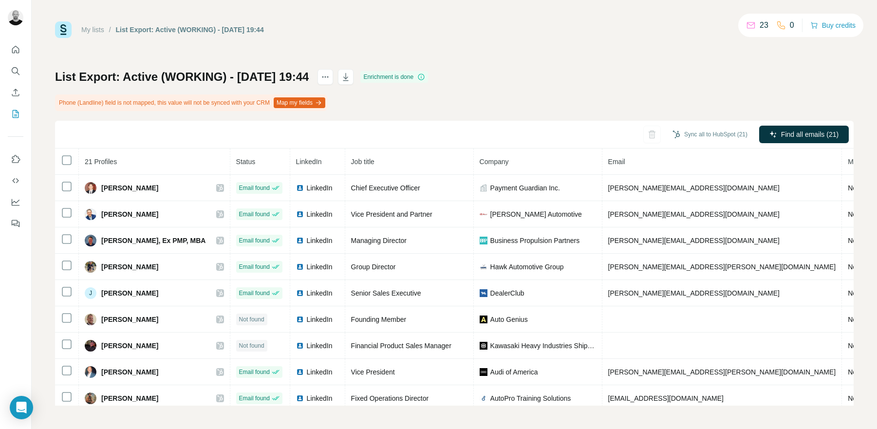 The height and width of the screenshot is (429, 877). I want to click on span: Payment Guardian Inc., so click(525, 188).